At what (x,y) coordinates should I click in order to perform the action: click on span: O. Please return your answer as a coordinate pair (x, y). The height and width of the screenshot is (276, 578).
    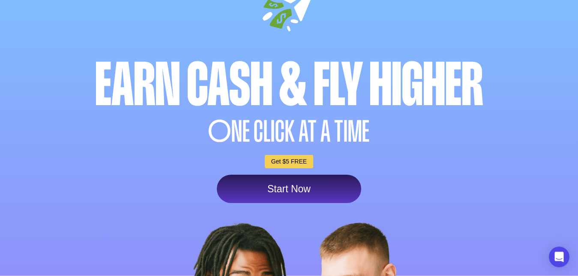
    Looking at the image, I should click on (220, 131).